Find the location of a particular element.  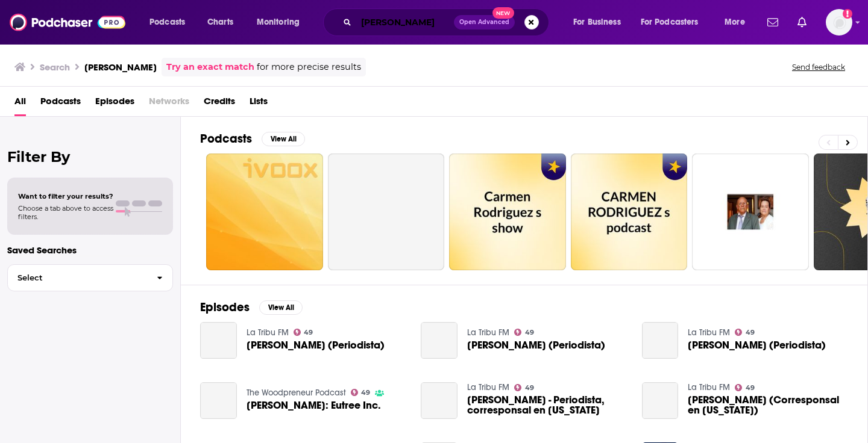

a: Try an exact match is located at coordinates (210, 67).